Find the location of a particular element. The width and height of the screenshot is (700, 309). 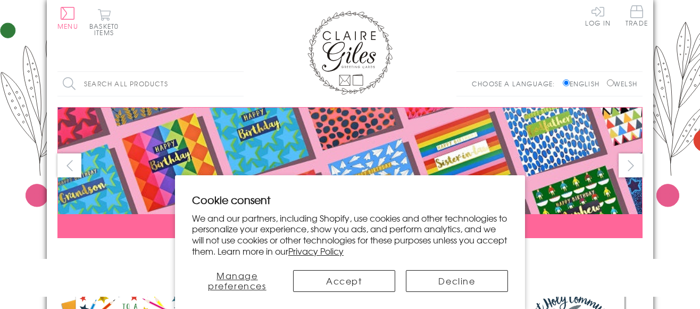

button: Menu is located at coordinates (68, 18).